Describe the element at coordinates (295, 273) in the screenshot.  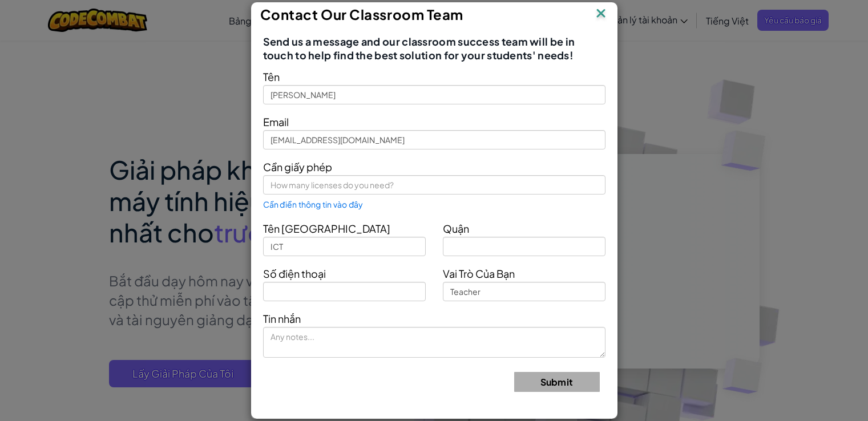
I see `span: Số điện thoại` at that location.